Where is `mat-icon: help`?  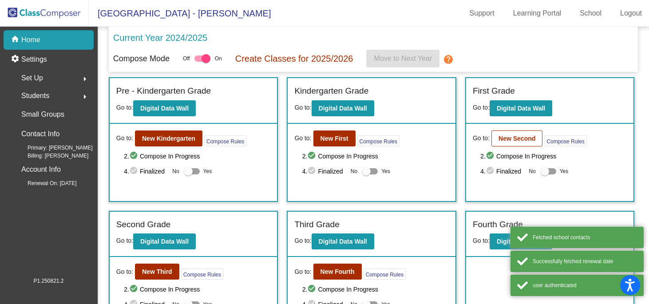 mat-icon: help is located at coordinates (448, 59).